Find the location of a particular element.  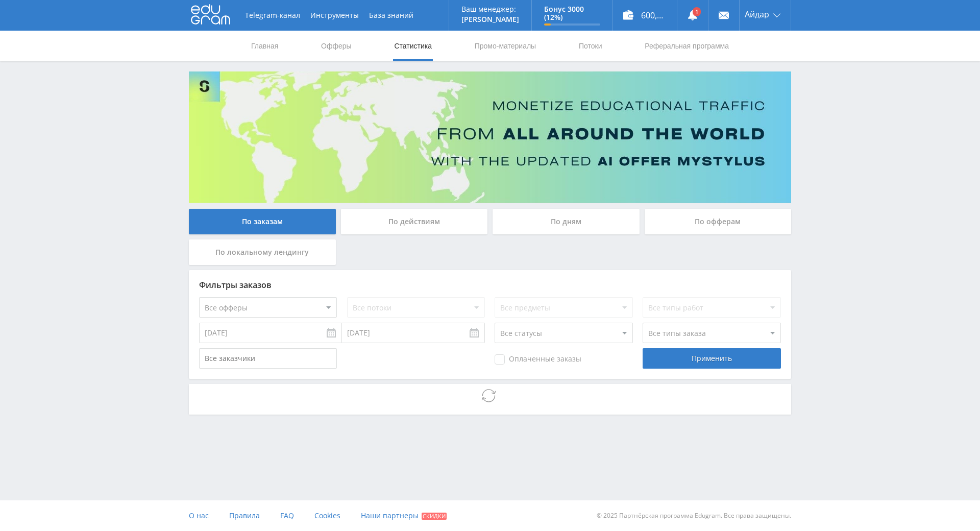

a: Реферальная программа is located at coordinates (686, 46).